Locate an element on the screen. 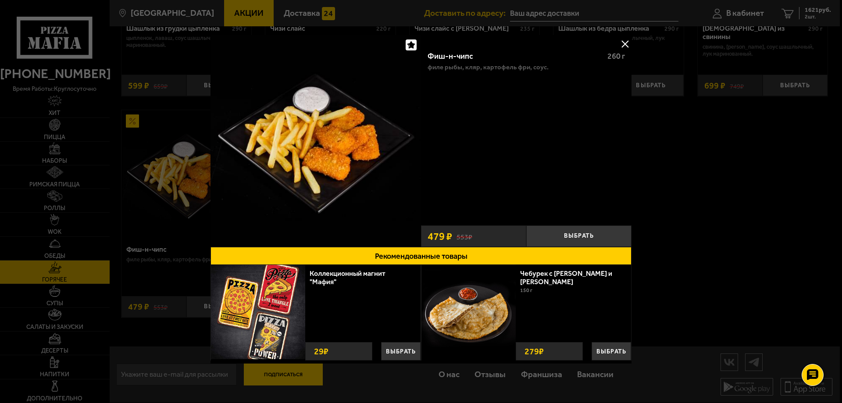 The width and height of the screenshot is (842, 403). button: Рекомендованные товары is located at coordinates (421, 256).